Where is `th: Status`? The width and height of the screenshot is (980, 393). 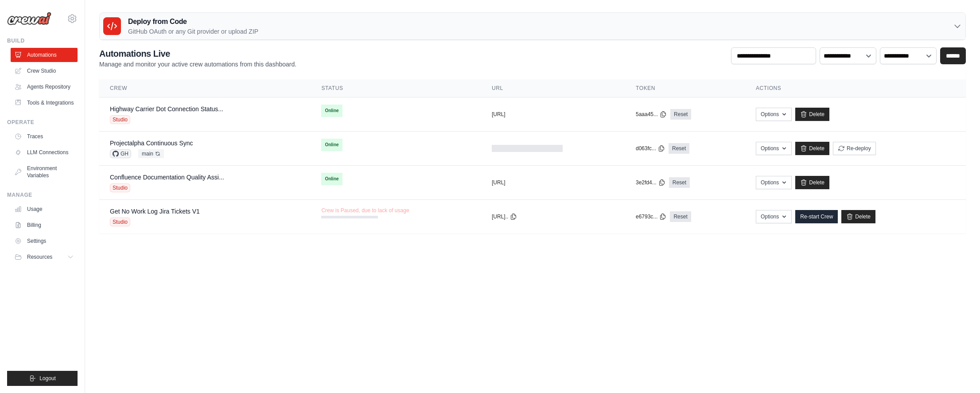
th: Status is located at coordinates (396, 88).